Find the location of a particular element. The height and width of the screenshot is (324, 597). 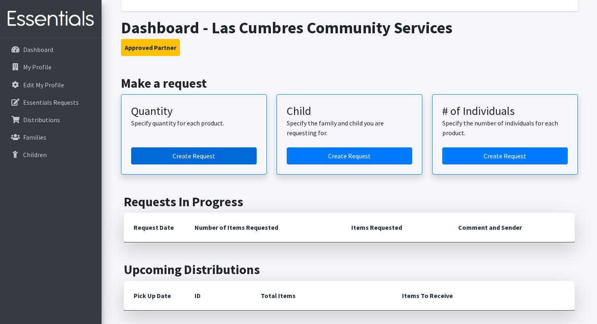

h2: Requests In Progress is located at coordinates (349, 202).